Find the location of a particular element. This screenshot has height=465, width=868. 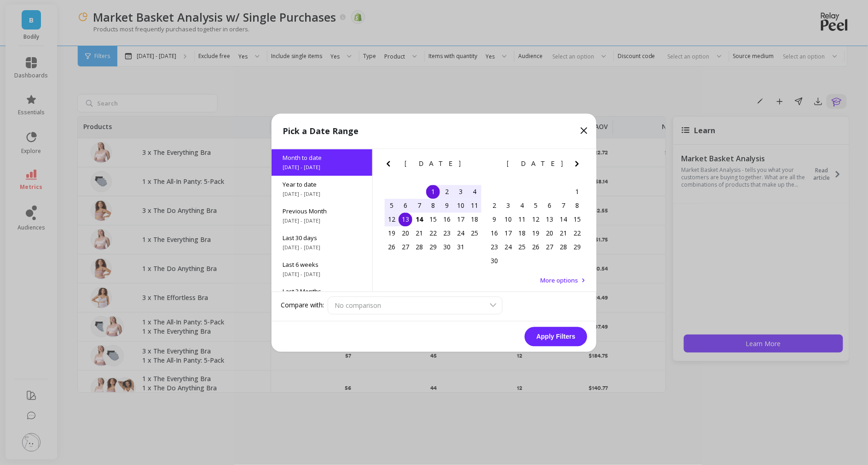

div: Choose Sunday, October 19th, 2025 is located at coordinates (391, 233).